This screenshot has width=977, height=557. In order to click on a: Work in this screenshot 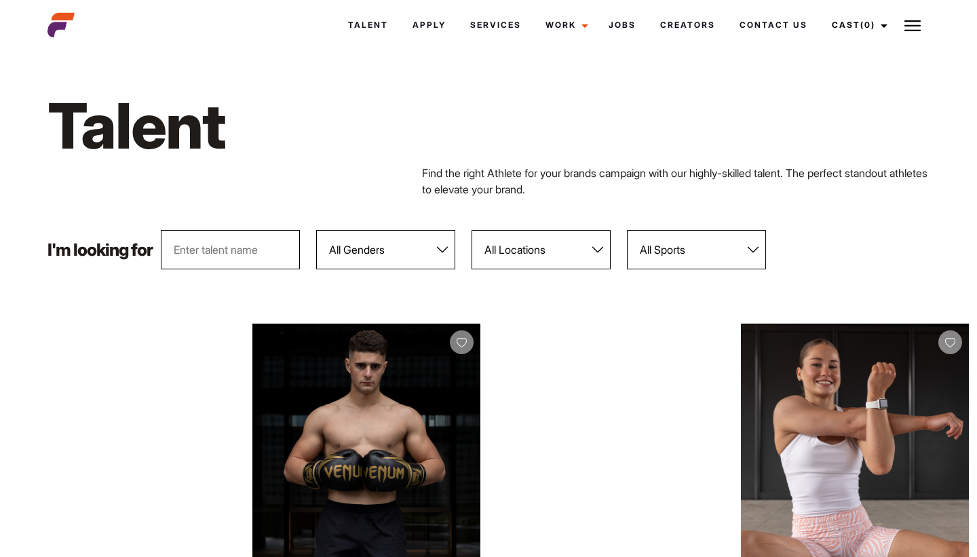, I will do `click(565, 25)`.